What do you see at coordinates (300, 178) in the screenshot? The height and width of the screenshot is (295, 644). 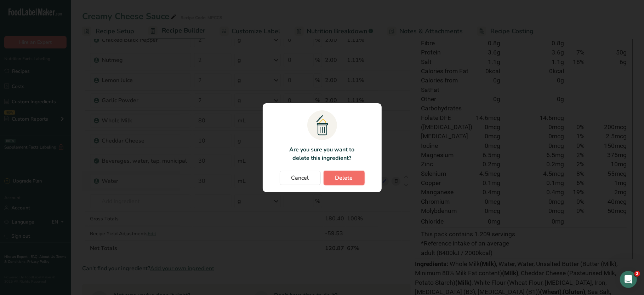 I see `span: Cancel` at bounding box center [300, 178].